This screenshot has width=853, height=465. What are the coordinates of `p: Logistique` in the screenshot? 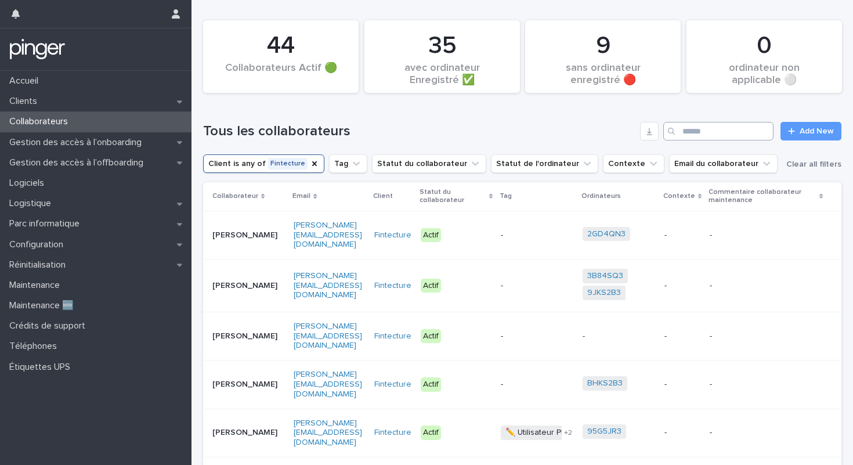 It's located at (33, 203).